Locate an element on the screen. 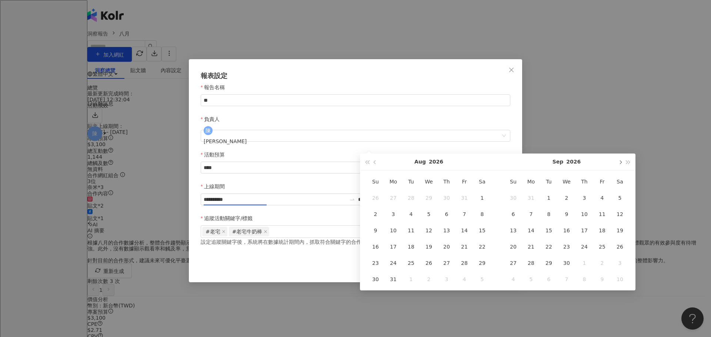 Image resolution: width=711 pixels, height=337 pixels. div: 22 is located at coordinates (482, 247).